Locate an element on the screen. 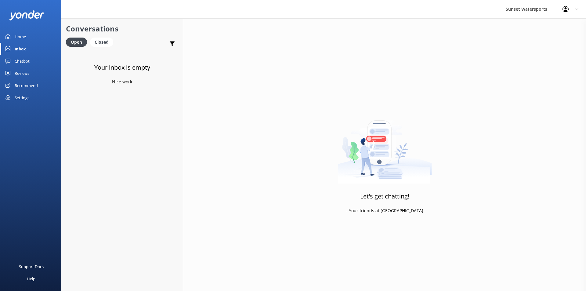 The width and height of the screenshot is (586, 291). p: Nice work is located at coordinates (122, 82).